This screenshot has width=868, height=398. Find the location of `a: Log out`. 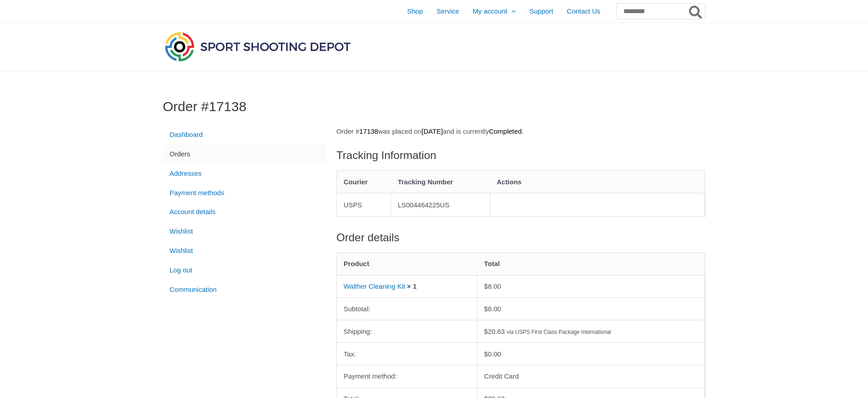

a: Log out is located at coordinates (244, 270).